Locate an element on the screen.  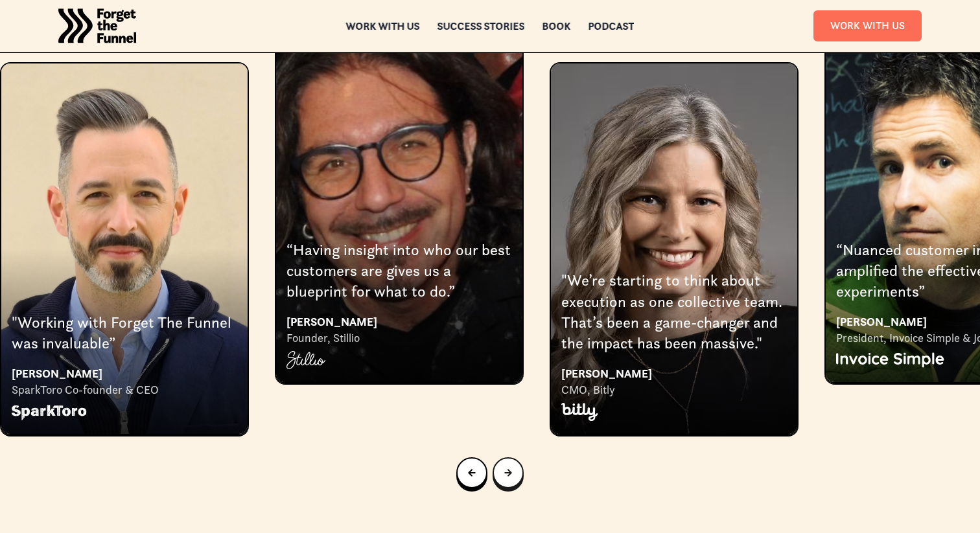
div: Founder, Stillio is located at coordinates (399, 338).